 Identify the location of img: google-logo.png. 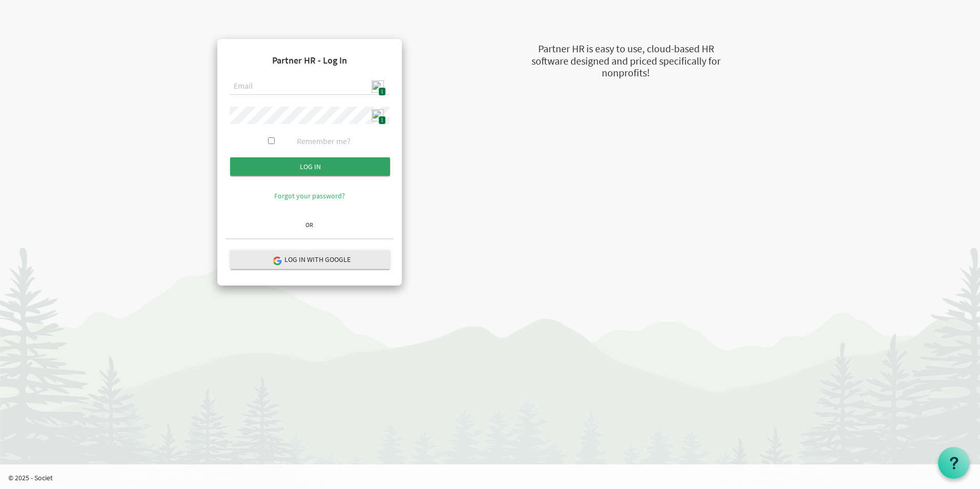
(276, 261).